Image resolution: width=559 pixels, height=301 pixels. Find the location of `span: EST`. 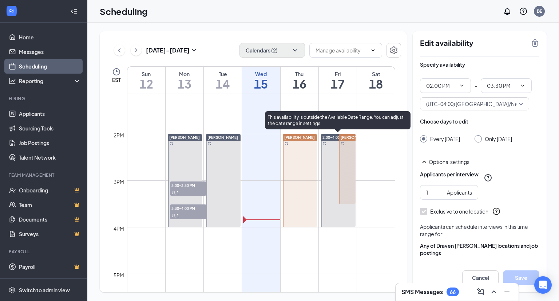

span: EST is located at coordinates (117, 80).